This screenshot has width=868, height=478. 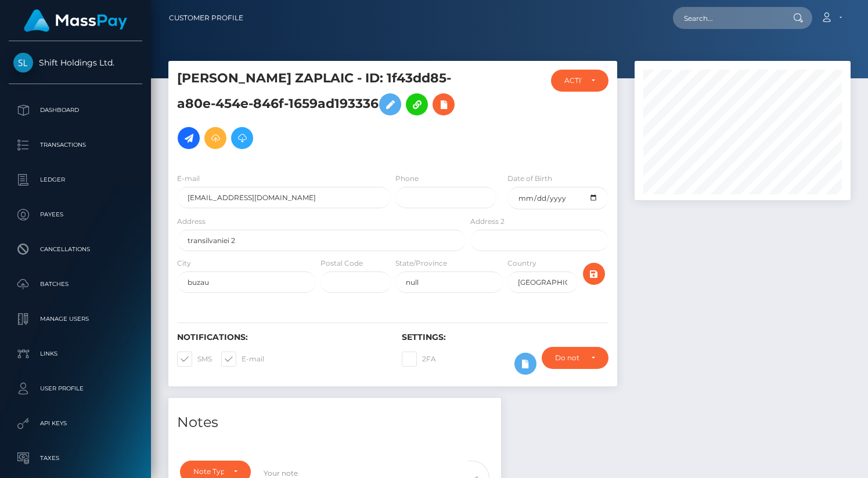 I want to click on a: Taxes, so click(x=76, y=458).